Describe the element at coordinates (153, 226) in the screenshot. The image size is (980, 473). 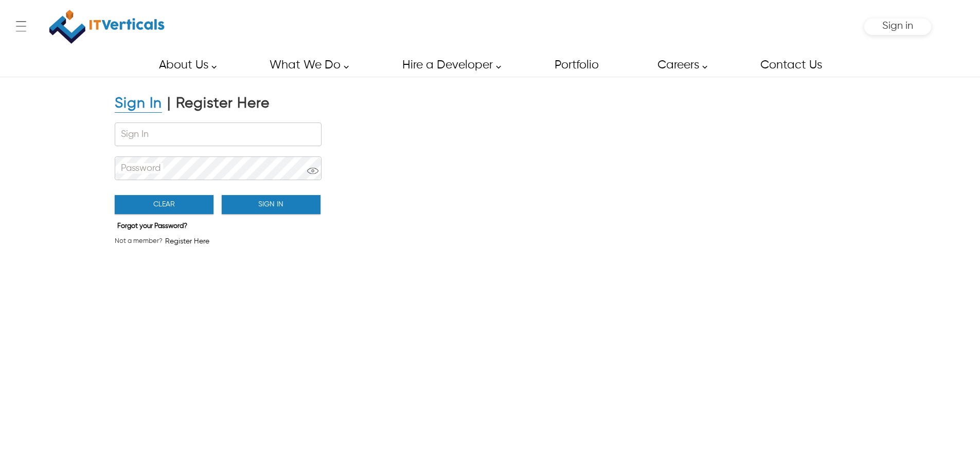
I see `button: Forgot your Password?` at that location.